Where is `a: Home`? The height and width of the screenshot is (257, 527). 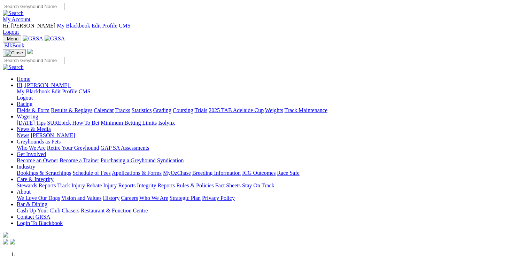
a: Home is located at coordinates (23, 79).